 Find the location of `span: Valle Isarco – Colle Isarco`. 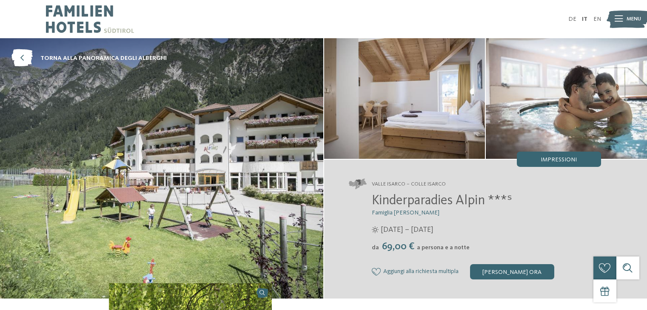

span: Valle Isarco – Colle Isarco is located at coordinates (409, 185).